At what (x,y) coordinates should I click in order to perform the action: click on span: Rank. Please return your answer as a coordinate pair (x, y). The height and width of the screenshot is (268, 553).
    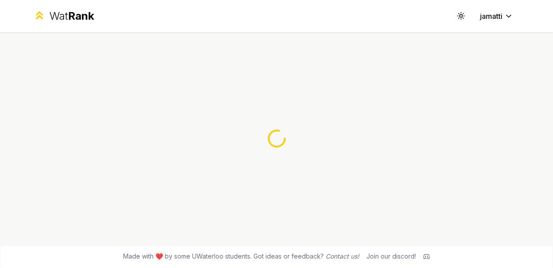
    Looking at the image, I should click on (81, 16).